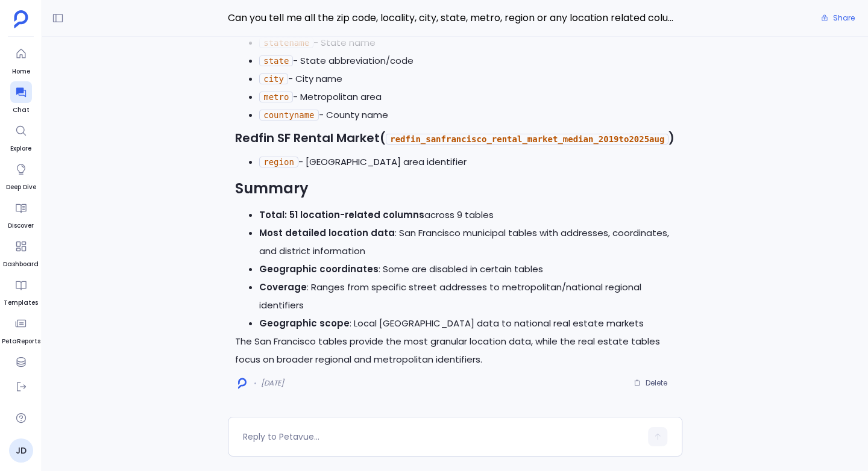 Image resolution: width=868 pixels, height=471 pixels. I want to click on strong: Summary, so click(272, 188).